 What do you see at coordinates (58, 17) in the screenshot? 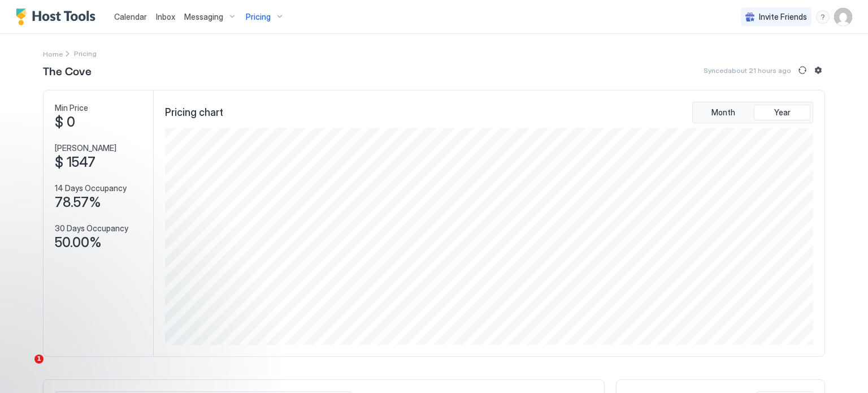
I see `div: Host Tools Logo` at bounding box center [58, 17].